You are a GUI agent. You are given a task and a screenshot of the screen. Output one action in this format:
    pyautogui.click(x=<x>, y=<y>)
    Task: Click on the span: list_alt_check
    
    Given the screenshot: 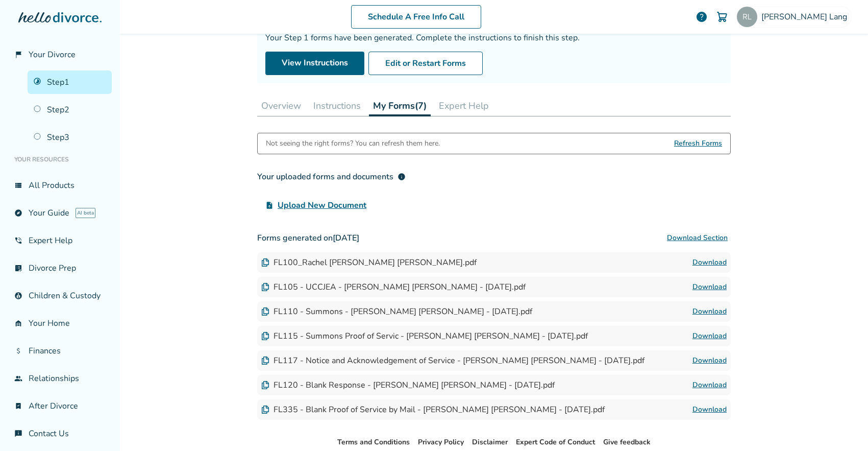 What is the action you would take?
    pyautogui.click(x=19, y=268)
    